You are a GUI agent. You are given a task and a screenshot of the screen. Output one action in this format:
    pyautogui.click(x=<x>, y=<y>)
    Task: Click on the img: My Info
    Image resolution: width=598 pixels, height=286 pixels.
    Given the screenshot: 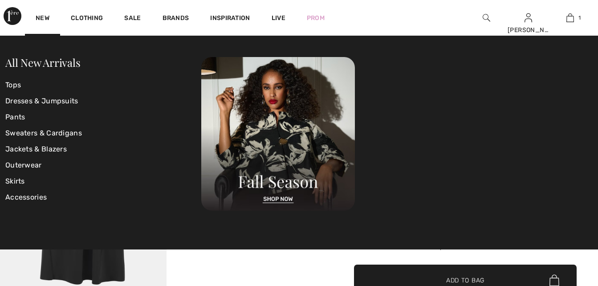 What is the action you would take?
    pyautogui.click(x=528, y=18)
    